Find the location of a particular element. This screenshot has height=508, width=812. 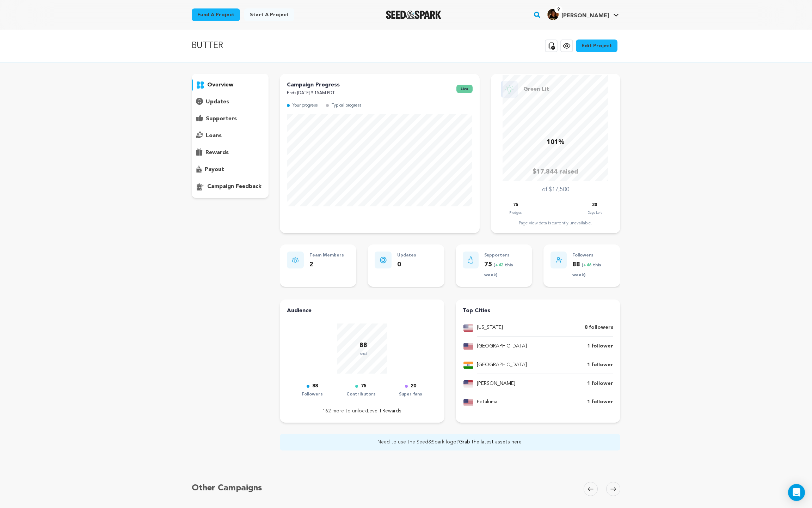

button: loans is located at coordinates (230, 136).